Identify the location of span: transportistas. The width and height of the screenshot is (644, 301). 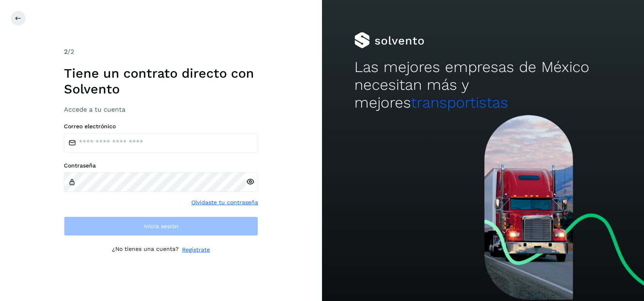
(459, 102).